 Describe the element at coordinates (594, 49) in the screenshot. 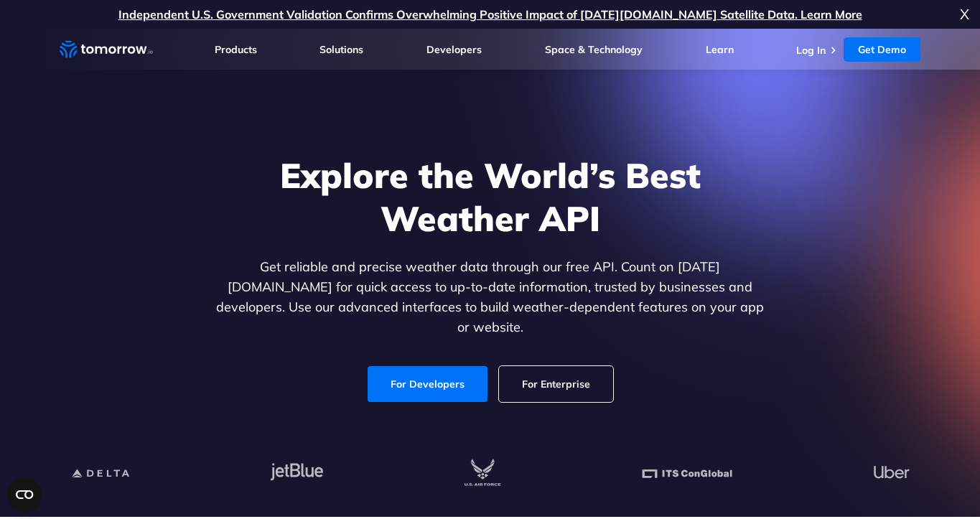

I see `a: Space & Technology` at that location.